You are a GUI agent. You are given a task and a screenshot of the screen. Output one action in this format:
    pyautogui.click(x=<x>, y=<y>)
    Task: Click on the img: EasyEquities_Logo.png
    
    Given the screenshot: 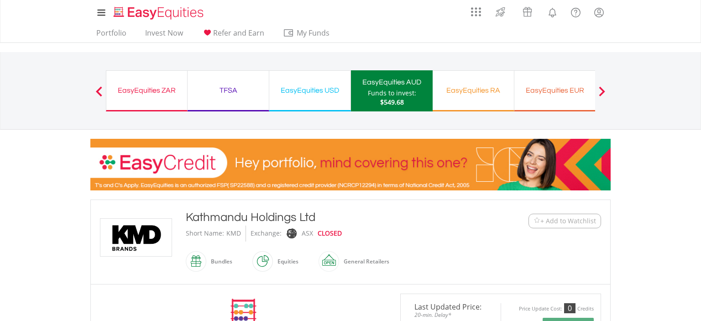 What is the action you would take?
    pyautogui.click(x=159, y=13)
    